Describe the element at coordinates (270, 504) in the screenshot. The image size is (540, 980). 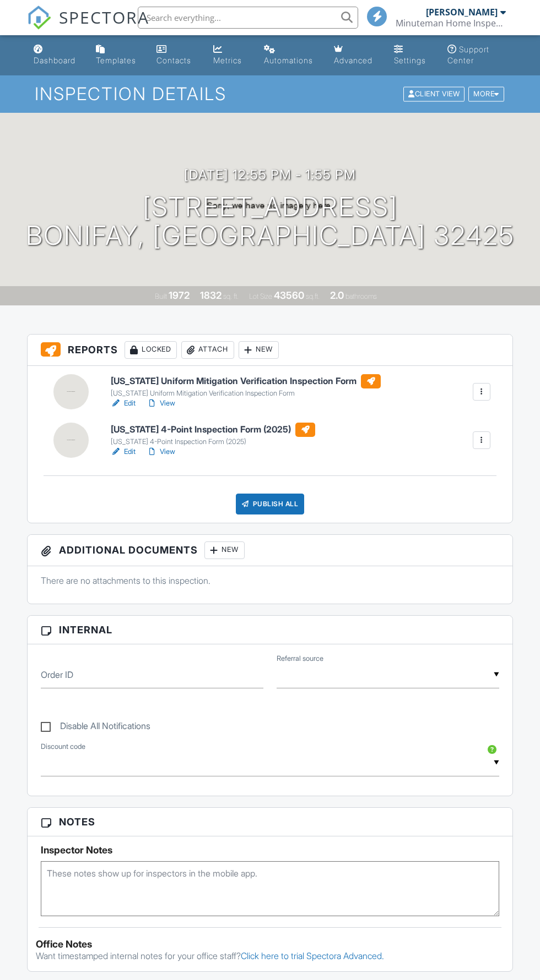
I see `div: Publish All` at that location.